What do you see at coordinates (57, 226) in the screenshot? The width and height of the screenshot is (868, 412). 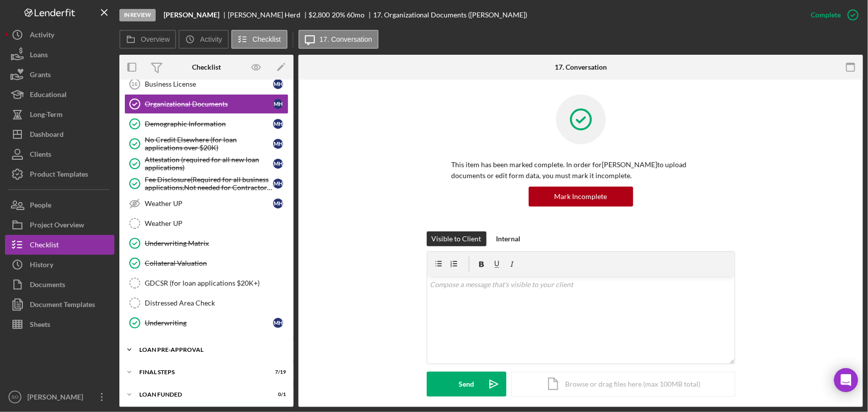 I see `div: Project Overview` at bounding box center [57, 226].